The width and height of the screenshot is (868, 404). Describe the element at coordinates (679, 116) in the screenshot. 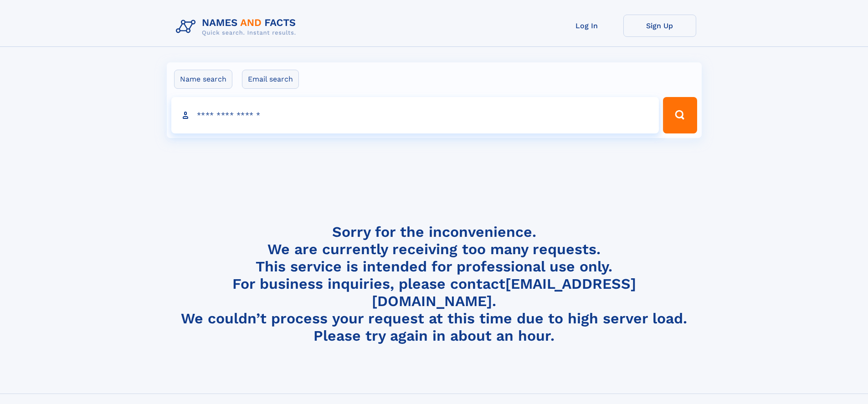

I see `button: Search Button` at that location.